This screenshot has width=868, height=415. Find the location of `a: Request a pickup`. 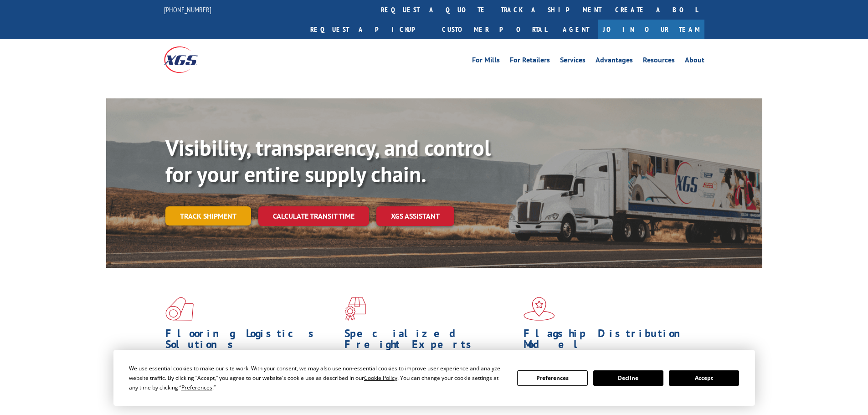

a: Request a pickup is located at coordinates (369, 29).